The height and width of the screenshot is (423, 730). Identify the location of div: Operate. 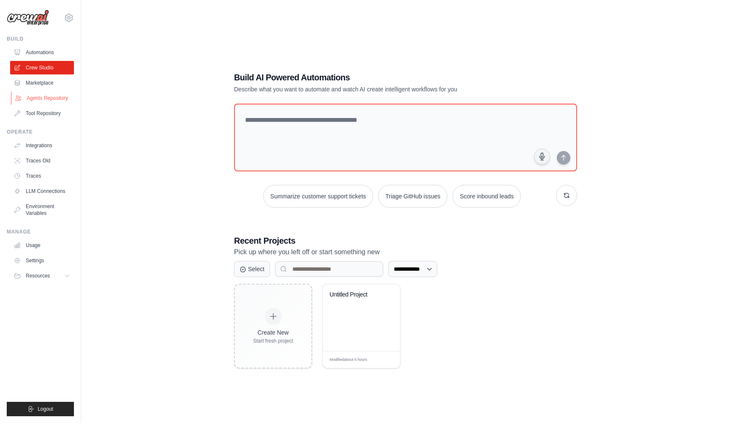
(40, 132).